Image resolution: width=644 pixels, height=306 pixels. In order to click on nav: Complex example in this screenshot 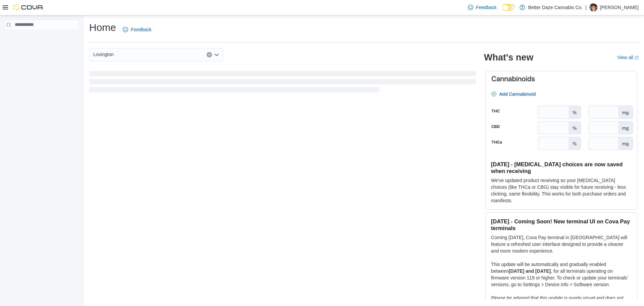, I will do `click(41, 40)`.